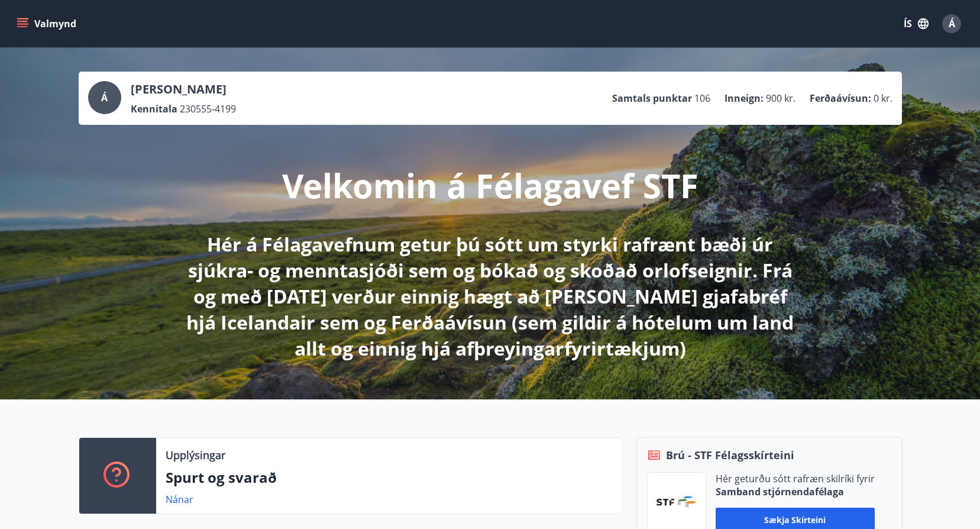 The width and height of the screenshot is (980, 529). I want to click on span: 230555-4199, so click(207, 109).